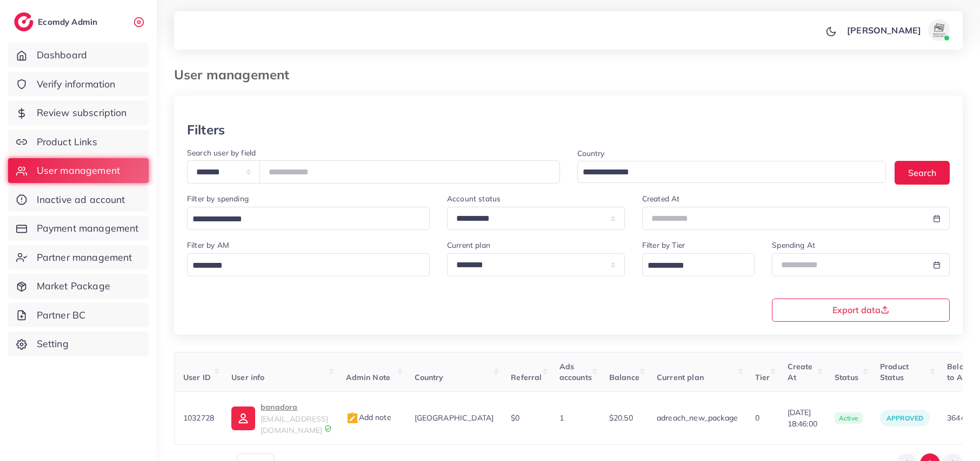 The image size is (980, 461). Describe the element at coordinates (625, 377) in the screenshot. I see `span: Balance` at that location.